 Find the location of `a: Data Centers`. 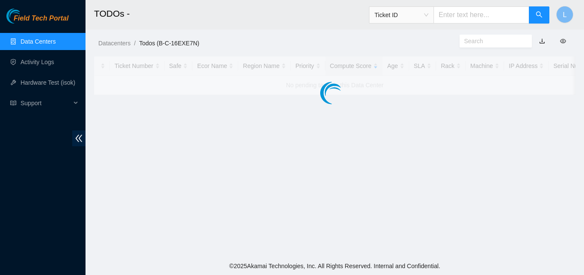

a: Data Centers is located at coordinates (38, 41).